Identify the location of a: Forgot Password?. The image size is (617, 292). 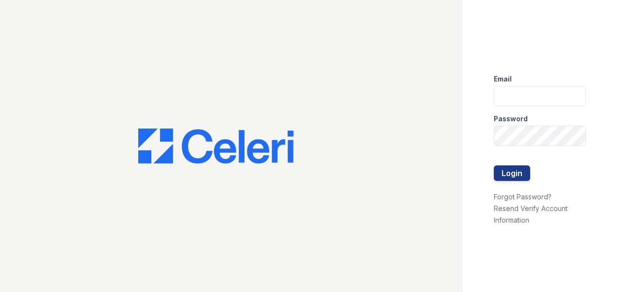
(522, 196).